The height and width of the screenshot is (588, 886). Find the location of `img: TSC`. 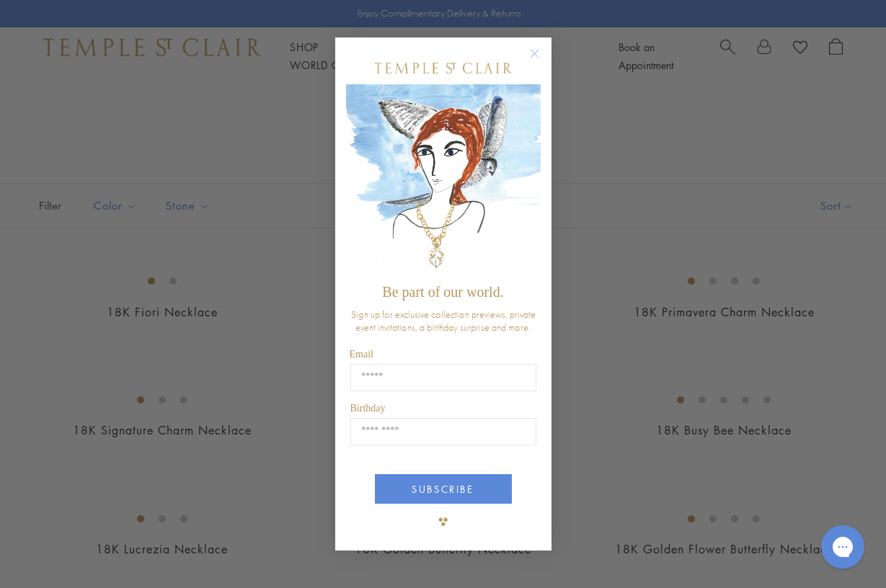

img: TSC is located at coordinates (443, 521).